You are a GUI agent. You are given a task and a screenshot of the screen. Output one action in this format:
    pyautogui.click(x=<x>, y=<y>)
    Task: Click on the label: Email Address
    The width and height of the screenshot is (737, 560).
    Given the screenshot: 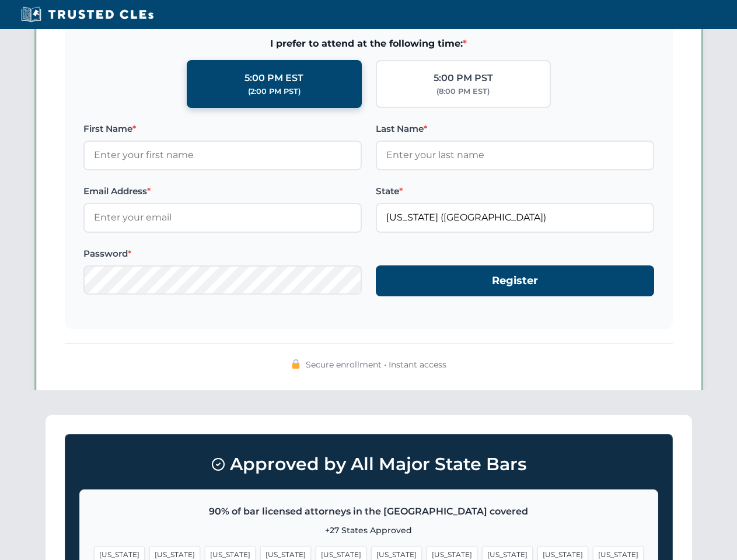 What is the action you would take?
    pyautogui.click(x=223, y=192)
    